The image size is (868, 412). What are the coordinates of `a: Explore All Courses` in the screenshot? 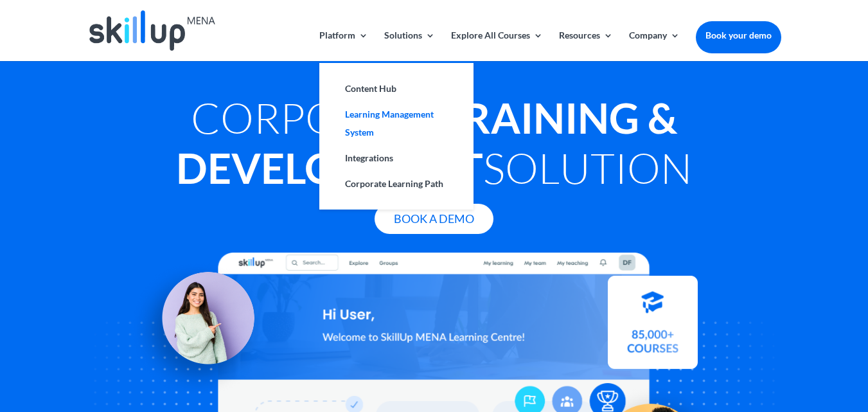 It's located at (497, 46).